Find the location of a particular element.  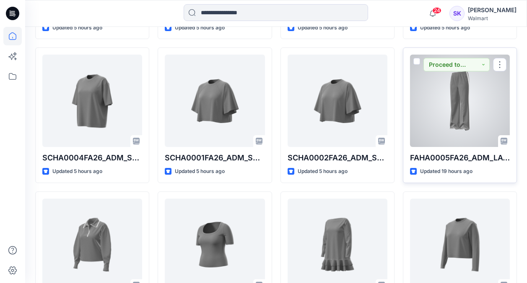

p: Updated 19 hours ago is located at coordinates (446, 171).